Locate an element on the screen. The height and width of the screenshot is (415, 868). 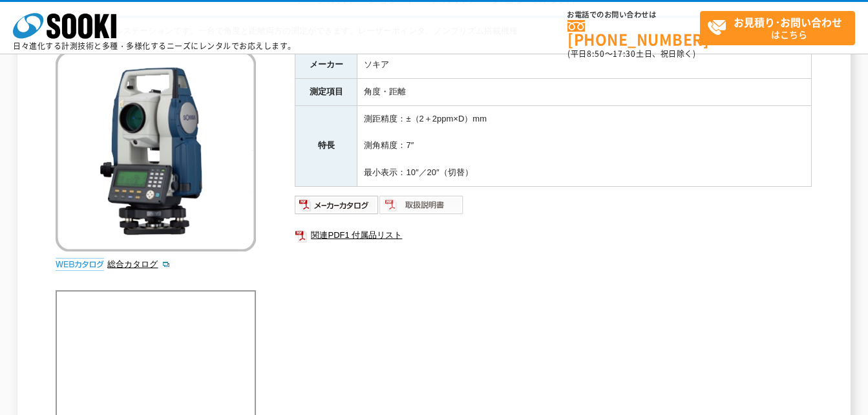
td: ソキア is located at coordinates (584, 65).